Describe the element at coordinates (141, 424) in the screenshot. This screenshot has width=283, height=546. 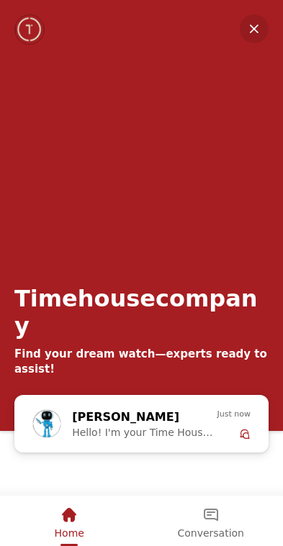
I see `div: Zoe` at that location.